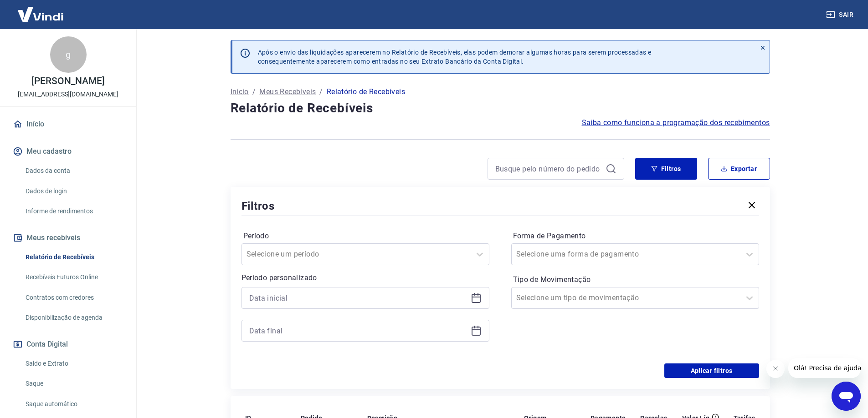 This screenshot has height=418, width=868. Describe the element at coordinates (840, 14) in the screenshot. I see `button: Sair` at that location.